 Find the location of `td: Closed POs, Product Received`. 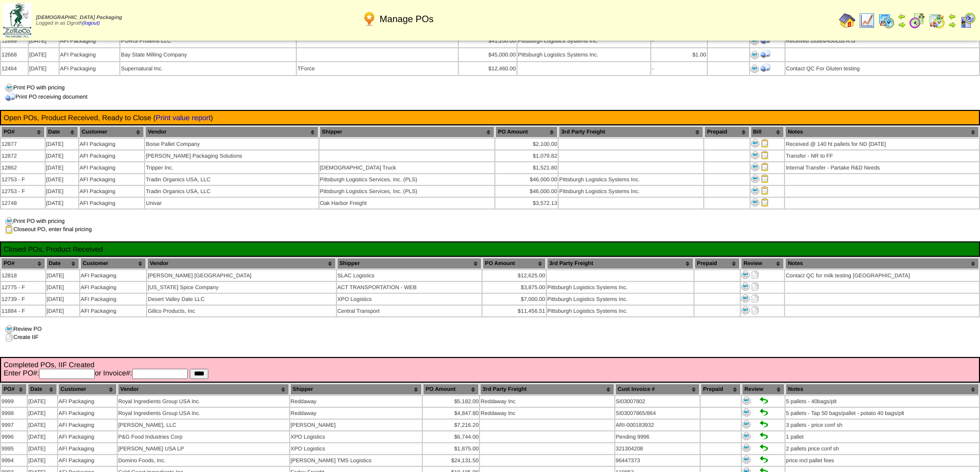

td: Closed POs, Product Received is located at coordinates (490, 249).